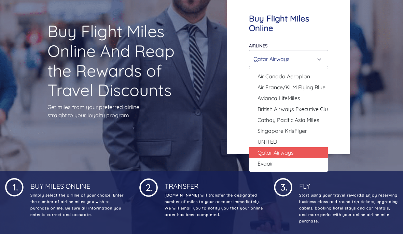  Describe the element at coordinates (267, 142) in the screenshot. I see `span: UNITED` at that location.